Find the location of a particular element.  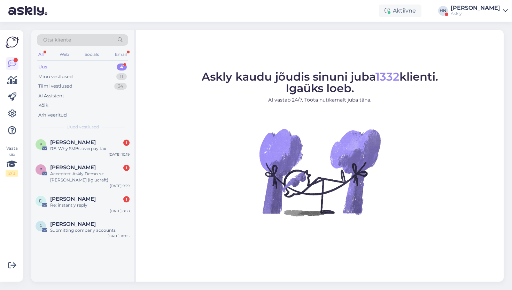

div: Askly is located at coordinates (476, 14).